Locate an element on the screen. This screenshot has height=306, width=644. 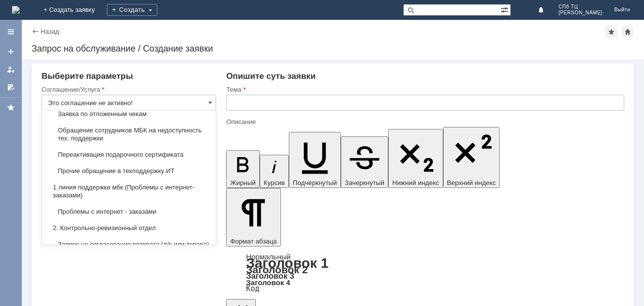
button: Жирный is located at coordinates (243, 169).